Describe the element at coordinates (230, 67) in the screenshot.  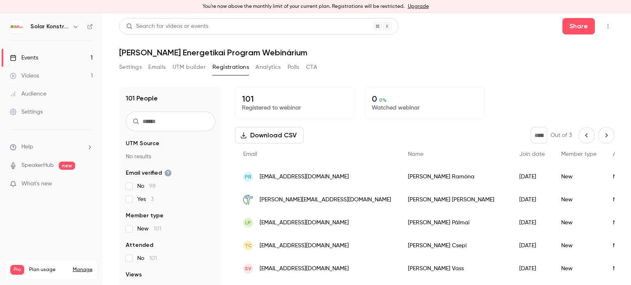
I see `button: Registrations` at that location.